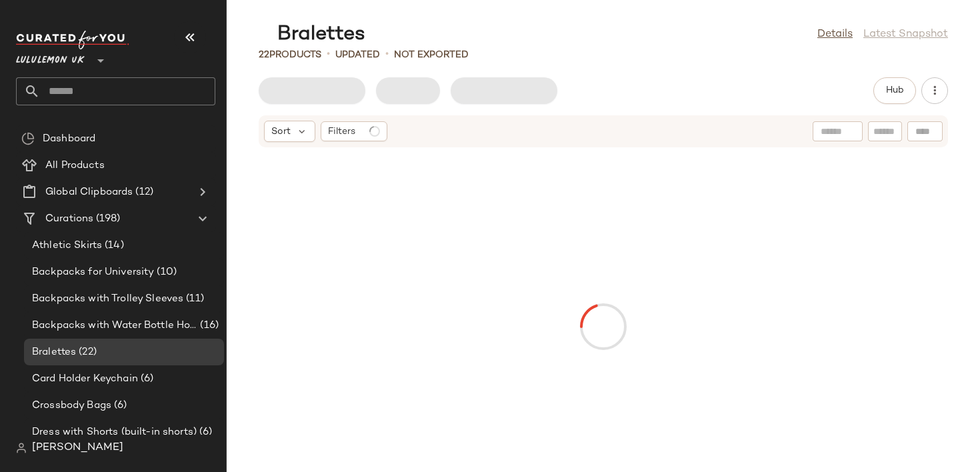 The width and height of the screenshot is (980, 472). Describe the element at coordinates (264, 55) in the screenshot. I see `span: 22` at that location.